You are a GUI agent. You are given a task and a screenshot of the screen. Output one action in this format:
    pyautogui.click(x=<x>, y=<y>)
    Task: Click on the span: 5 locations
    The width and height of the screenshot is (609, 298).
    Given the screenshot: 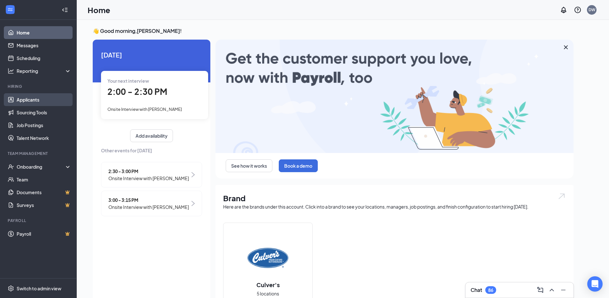 What is the action you would take?
    pyautogui.click(x=268, y=294)
    